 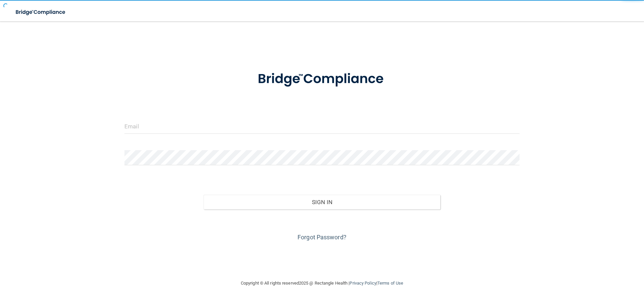 What do you see at coordinates (322, 202) in the screenshot?
I see `button: Sign In` at bounding box center [322, 202].